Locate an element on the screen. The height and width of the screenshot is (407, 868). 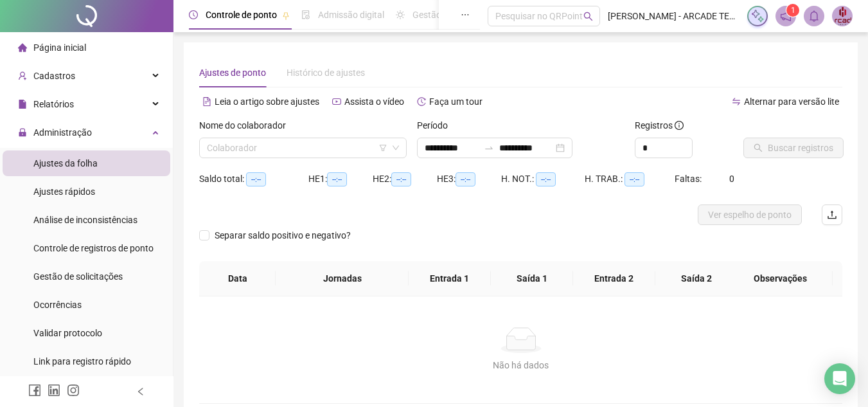
span: file-text is located at coordinates (207, 102).